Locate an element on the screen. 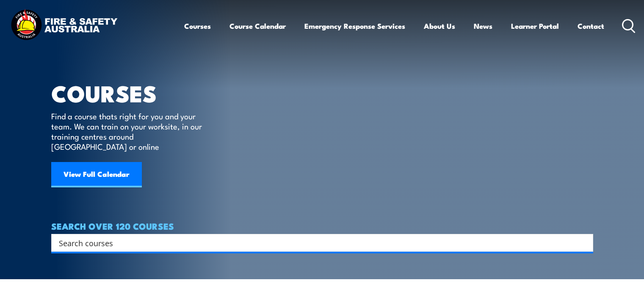 Image resolution: width=644 pixels, height=294 pixels. form: Search form is located at coordinates (319, 243).